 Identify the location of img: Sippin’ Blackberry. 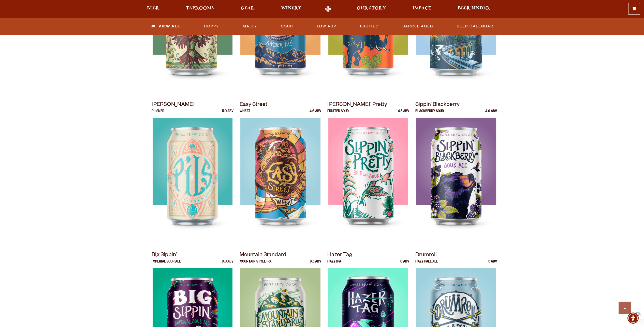
(456, 182).